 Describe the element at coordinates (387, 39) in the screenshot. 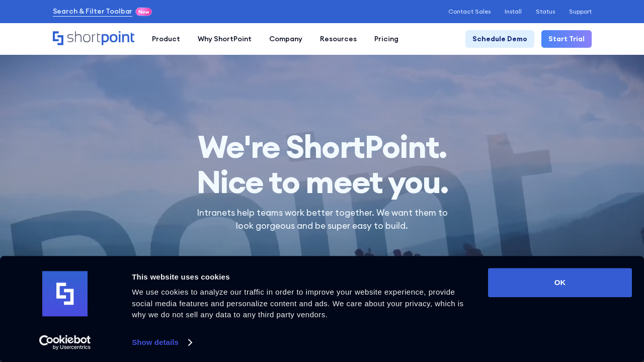

I see `div: Pricing` at that location.